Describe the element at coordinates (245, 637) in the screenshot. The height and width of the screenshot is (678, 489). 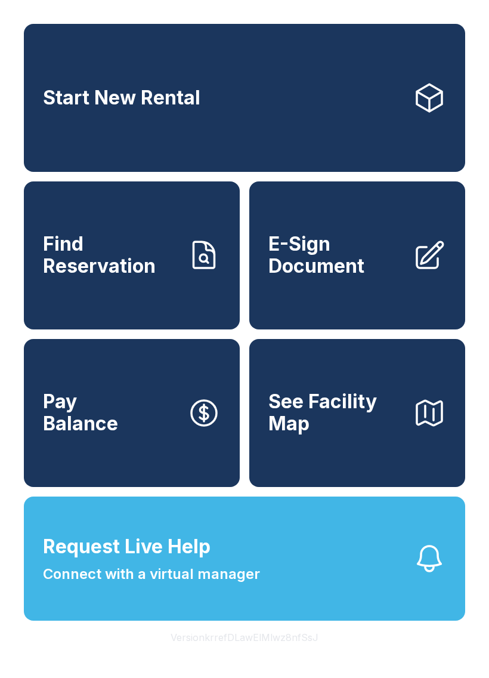
I see `button: VersionkrrefDLawElMlwz8nfSsJ` at that location.